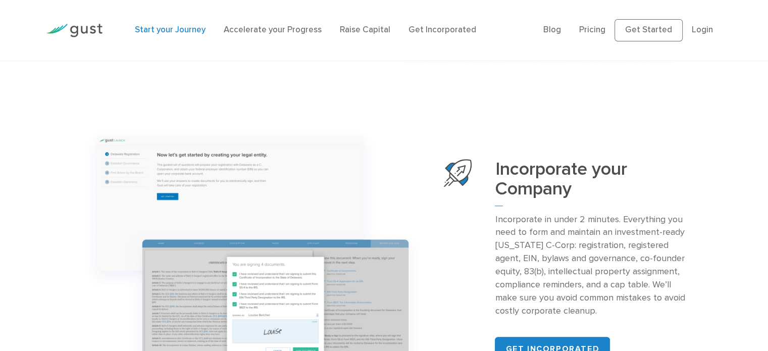 The image size is (768, 351). What do you see at coordinates (442, 30) in the screenshot?
I see `a: Get Incorporated` at bounding box center [442, 30].